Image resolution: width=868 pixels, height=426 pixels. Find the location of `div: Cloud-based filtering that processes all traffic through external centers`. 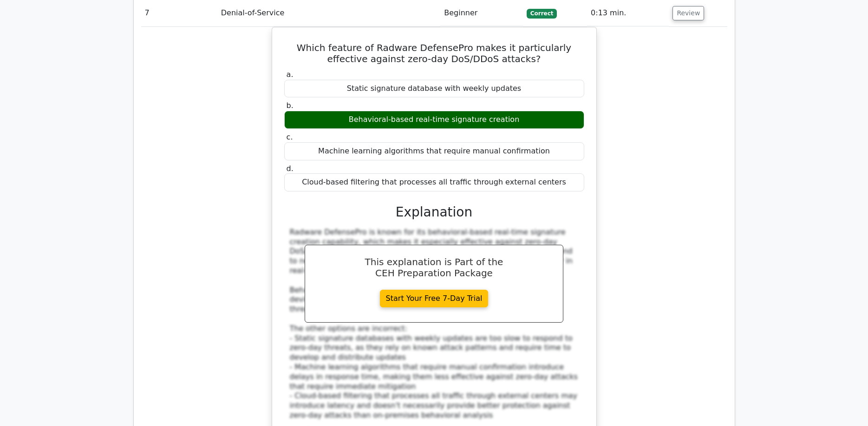

div: Cloud-based filtering that processes all traffic through external centers is located at coordinates (434, 182).